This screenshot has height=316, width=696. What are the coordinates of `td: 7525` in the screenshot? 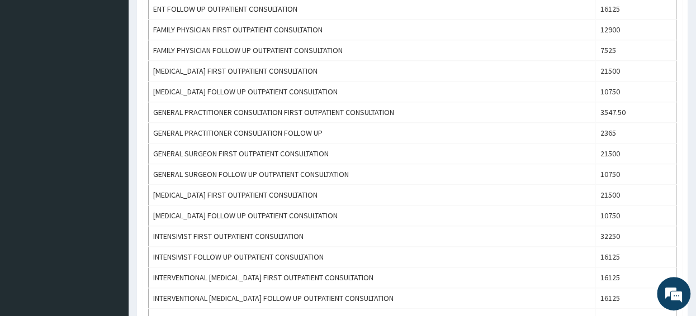 It's located at (635, 50).